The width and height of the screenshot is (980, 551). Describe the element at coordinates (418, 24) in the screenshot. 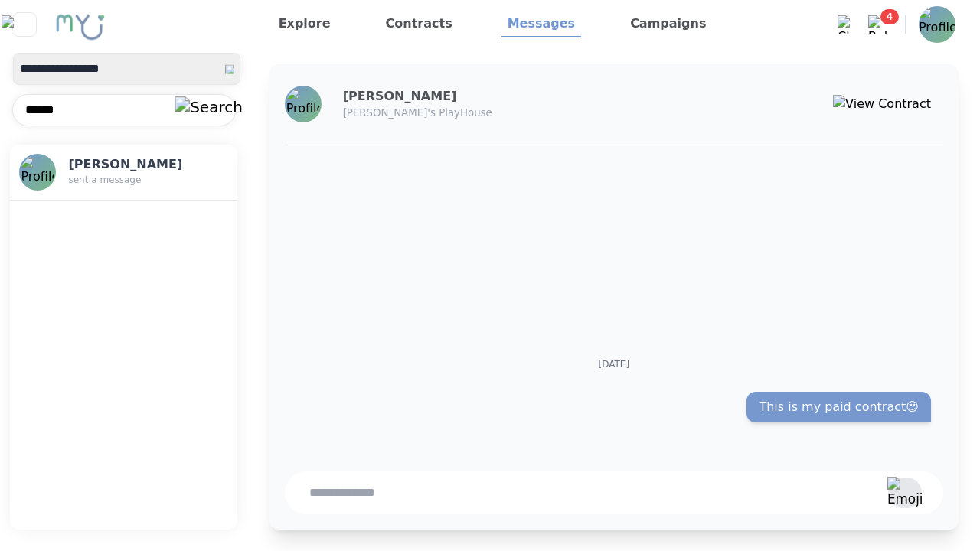

I see `a: Contracts` at that location.